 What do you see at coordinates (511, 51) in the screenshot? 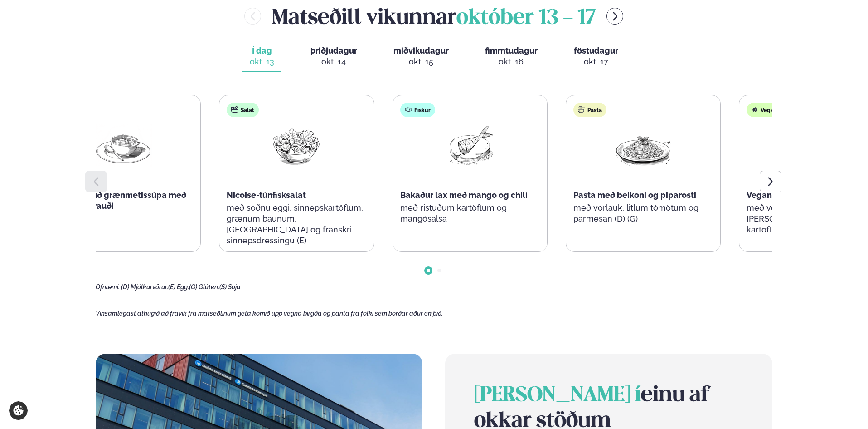
I see `span: fimmtudagur` at bounding box center [511, 51].